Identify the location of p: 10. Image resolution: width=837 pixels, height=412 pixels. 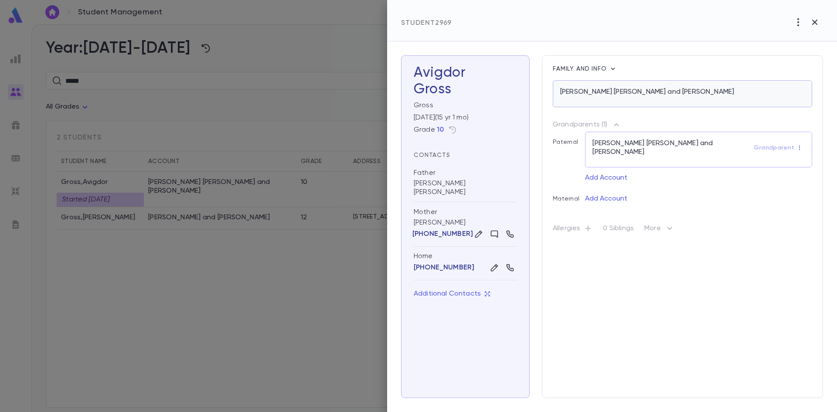
(440, 130).